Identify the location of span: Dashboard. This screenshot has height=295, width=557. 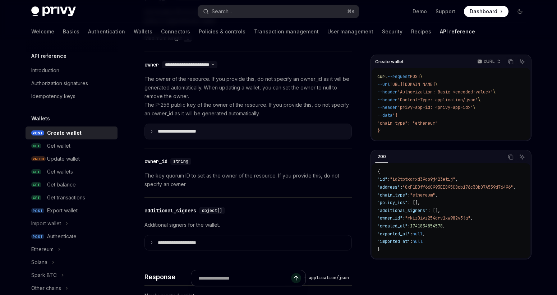
(483, 11).